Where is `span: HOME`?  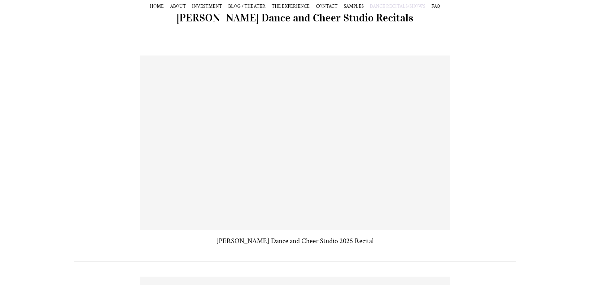
span: HOME is located at coordinates (157, 6).